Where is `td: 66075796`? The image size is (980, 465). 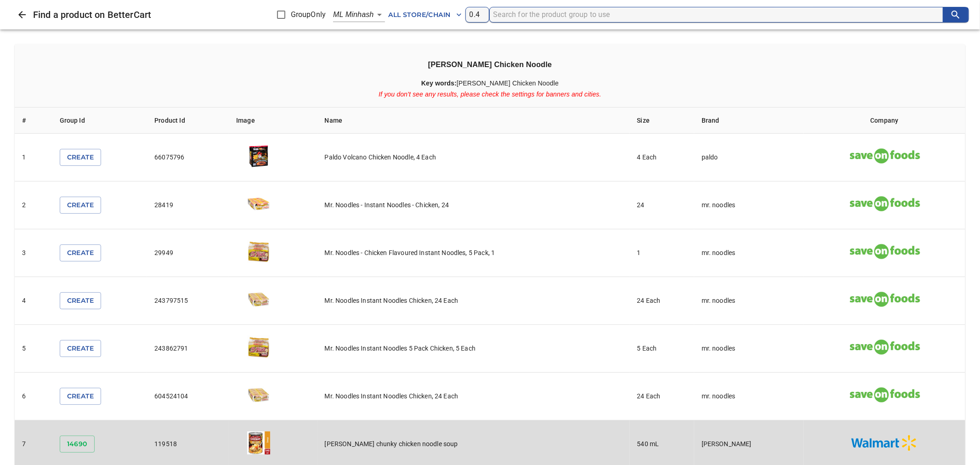 td: 66075796 is located at coordinates (188, 158).